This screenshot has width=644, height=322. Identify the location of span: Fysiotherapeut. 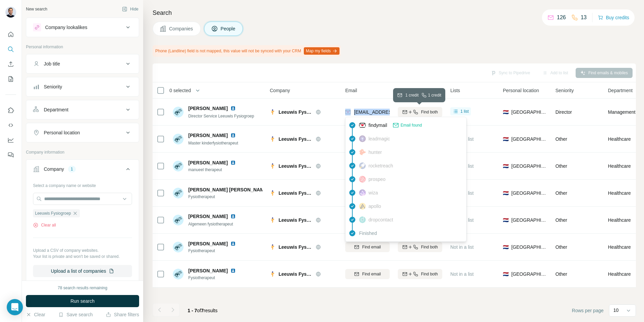
(225, 197).